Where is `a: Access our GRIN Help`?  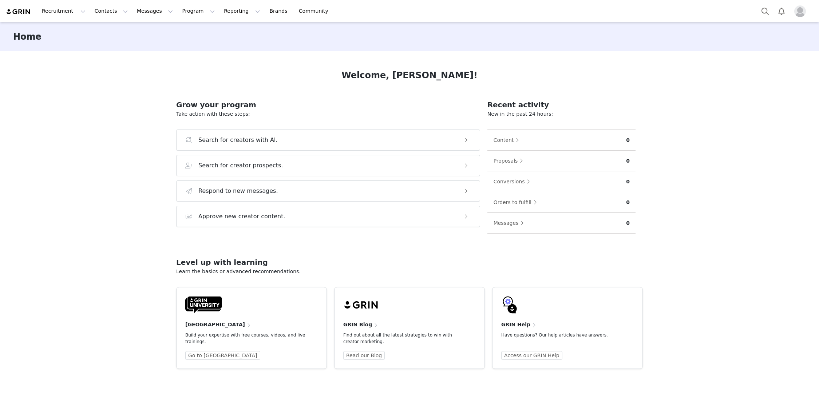
a: Access our GRIN Help is located at coordinates (532, 356).